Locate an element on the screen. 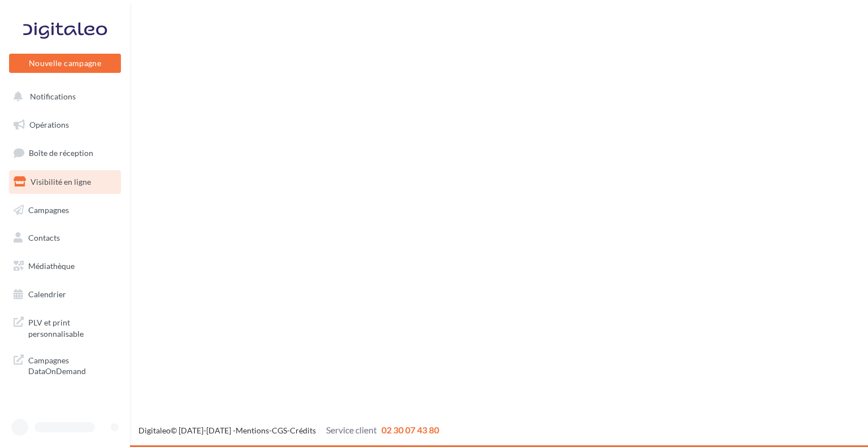 This screenshot has width=868, height=447. span: Boîte de réception is located at coordinates (61, 153).